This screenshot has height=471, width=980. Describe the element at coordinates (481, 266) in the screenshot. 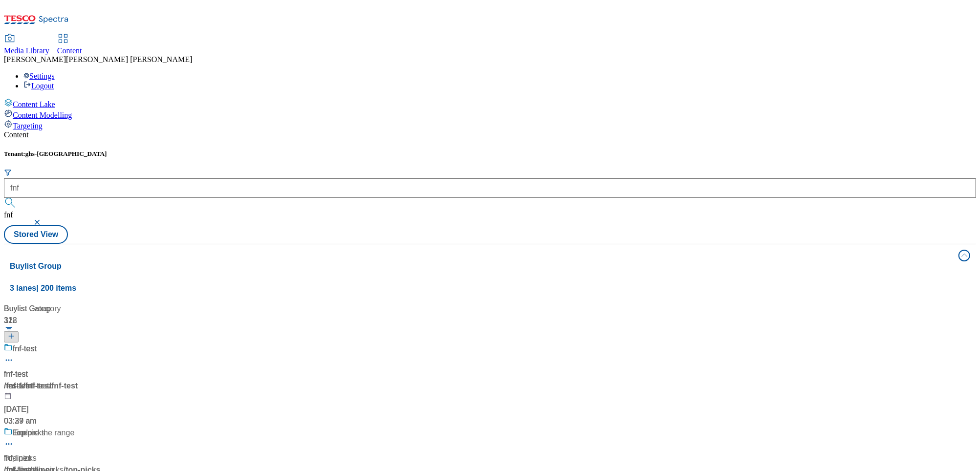

I see `h4: Buylist Group` at that location.